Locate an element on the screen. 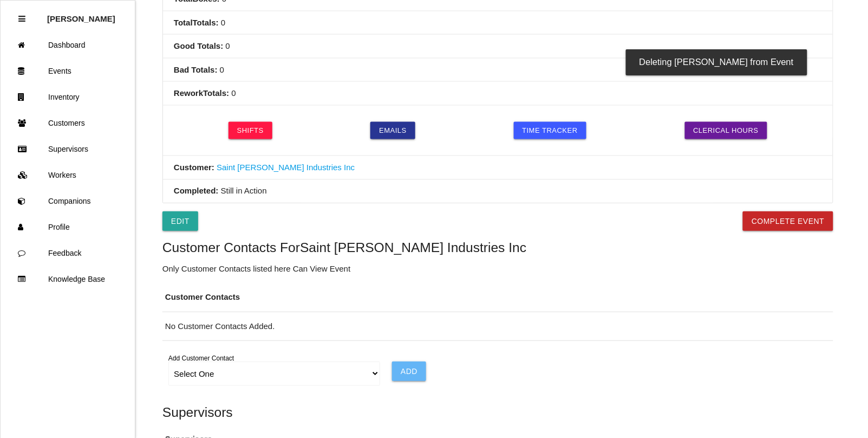 Image resolution: width=868 pixels, height=438 pixels. button: Complete Event is located at coordinates (788, 221).